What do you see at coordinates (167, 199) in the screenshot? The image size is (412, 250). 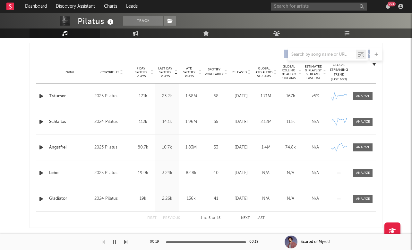 I see `div: 2.26k` at bounding box center [167, 199].